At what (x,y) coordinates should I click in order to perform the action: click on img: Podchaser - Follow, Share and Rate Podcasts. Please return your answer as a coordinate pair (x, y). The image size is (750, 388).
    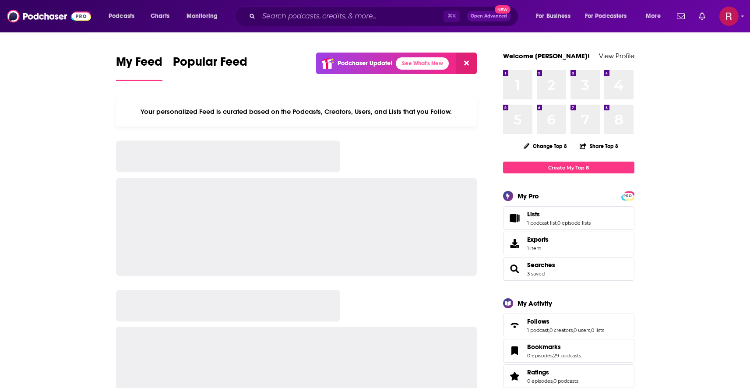
    Looking at the image, I should click on (49, 16).